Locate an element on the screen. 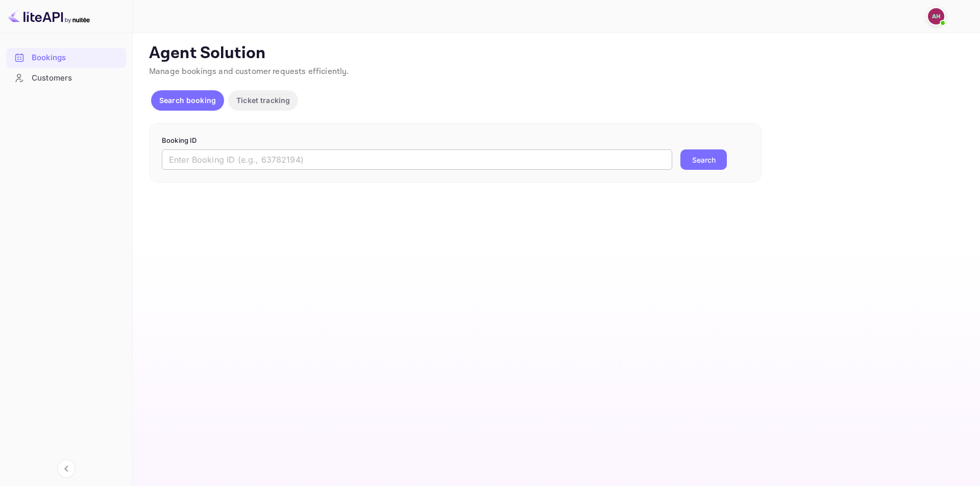  img: LiteAPI logo is located at coordinates (49, 17).